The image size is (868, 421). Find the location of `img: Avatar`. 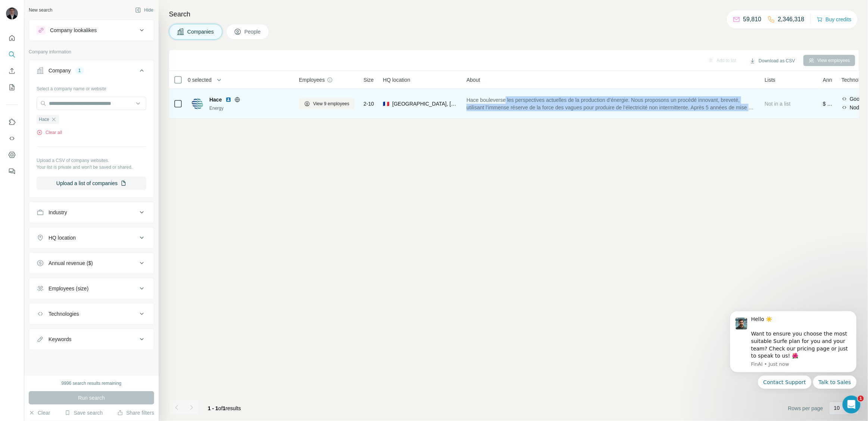

img: Avatar is located at coordinates (12, 14).